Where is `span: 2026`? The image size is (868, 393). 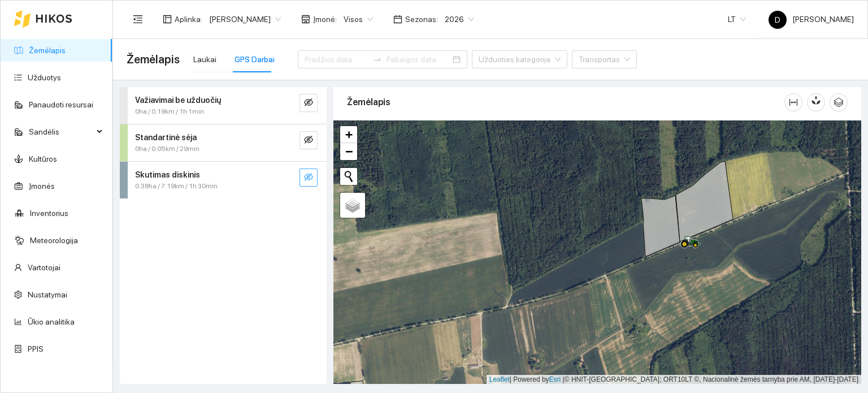
span: 2026 is located at coordinates (460, 19).